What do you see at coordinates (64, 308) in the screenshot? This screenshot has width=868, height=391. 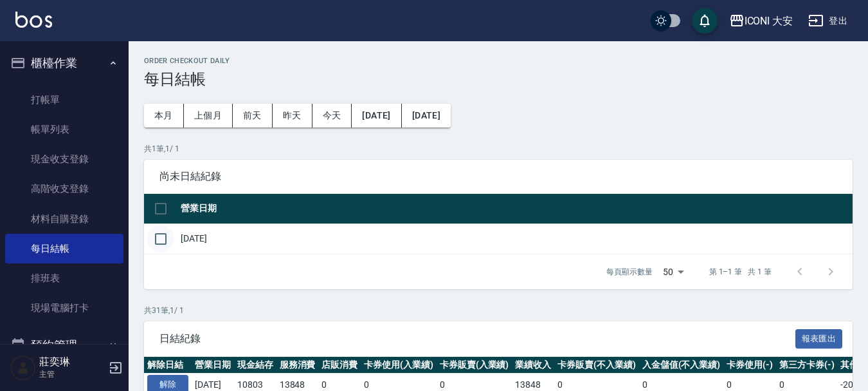 I see `a: 現場電腦打卡` at bounding box center [64, 308].